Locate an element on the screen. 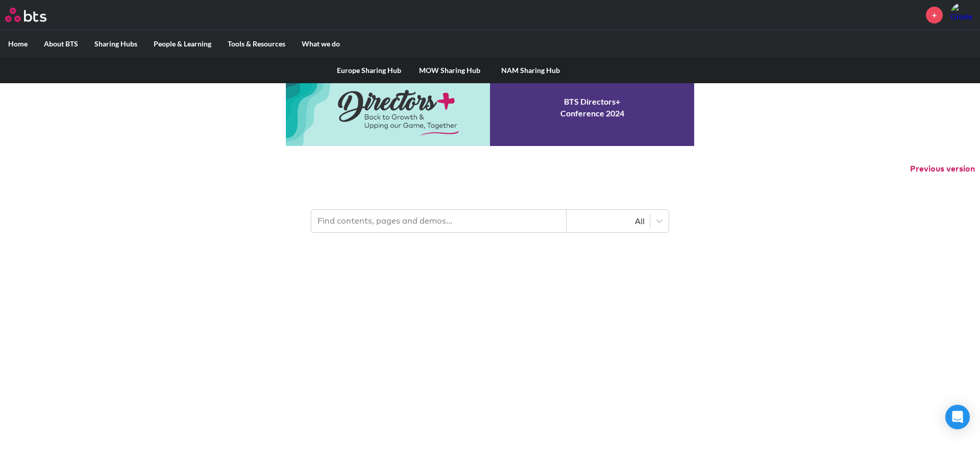 The image size is (980, 465). a: Conference 2024 is located at coordinates (490, 108).